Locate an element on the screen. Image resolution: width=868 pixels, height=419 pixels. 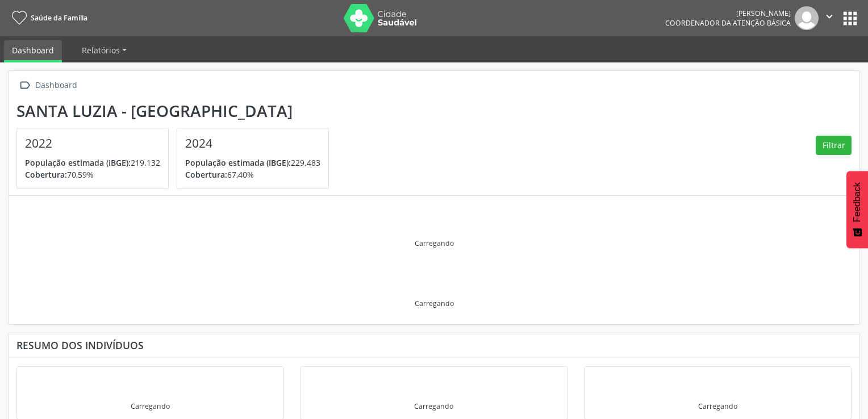
p: 219.132 is located at coordinates (92, 162).